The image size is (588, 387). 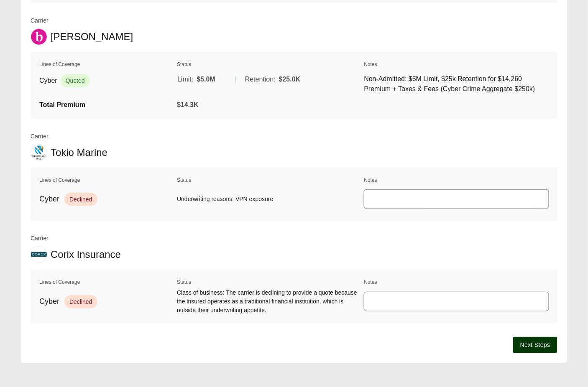 What do you see at coordinates (39, 37) in the screenshot?
I see `img: Beazley` at bounding box center [39, 37].